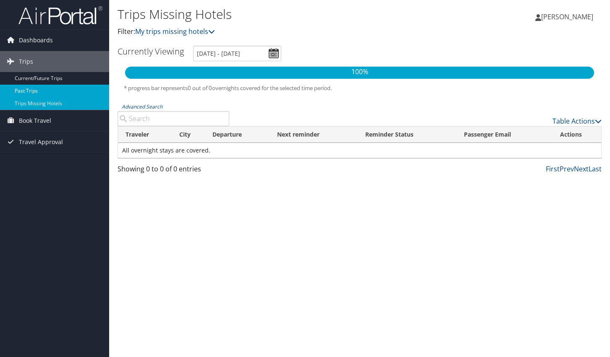  What do you see at coordinates (552, 169) in the screenshot?
I see `a: First` at bounding box center [552, 169].